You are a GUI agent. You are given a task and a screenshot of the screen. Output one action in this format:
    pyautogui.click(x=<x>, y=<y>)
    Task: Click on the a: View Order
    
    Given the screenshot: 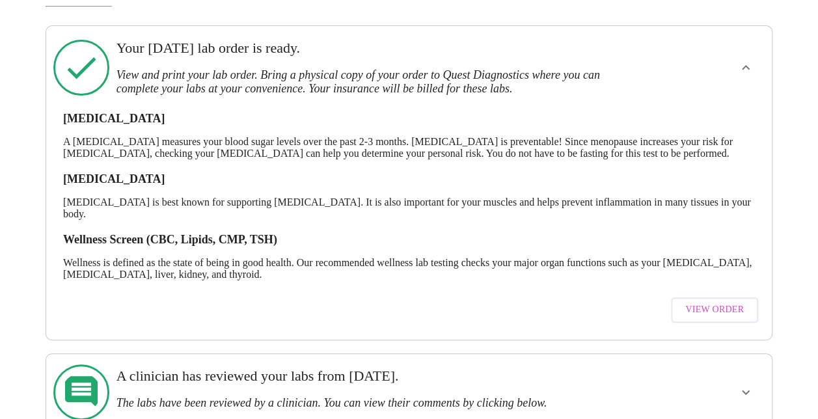 What is the action you would take?
    pyautogui.click(x=714, y=310)
    